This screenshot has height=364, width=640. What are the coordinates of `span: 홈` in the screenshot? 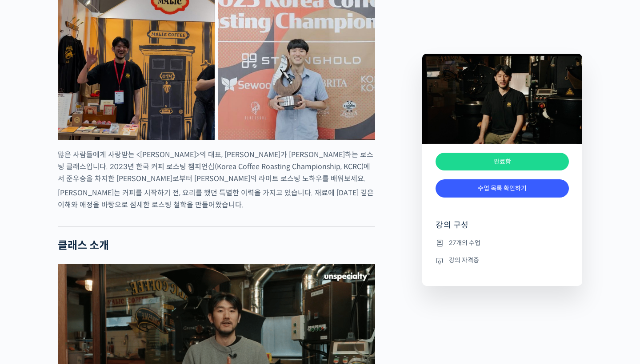 It's located at (31, 298).